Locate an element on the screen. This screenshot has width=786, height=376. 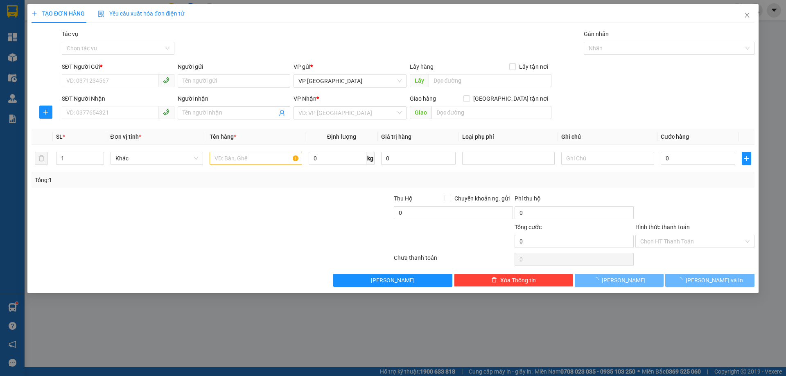
span: Đơn vị tính is located at coordinates (126, 137).